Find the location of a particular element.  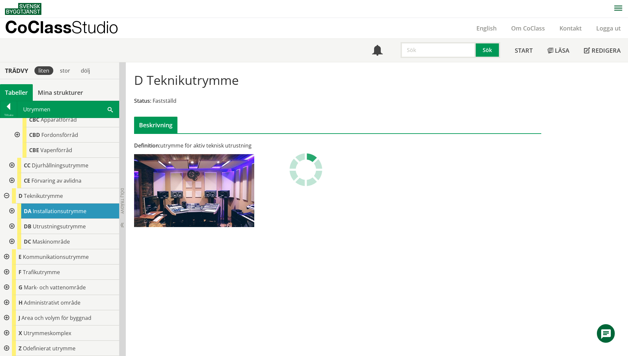

div: Utrymmen is located at coordinates (68, 109).